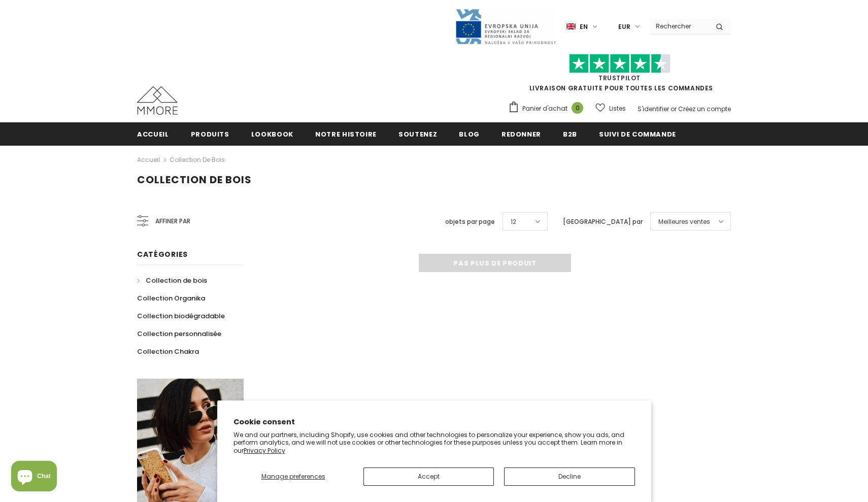  I want to click on span: Panier d'achat, so click(544, 109).